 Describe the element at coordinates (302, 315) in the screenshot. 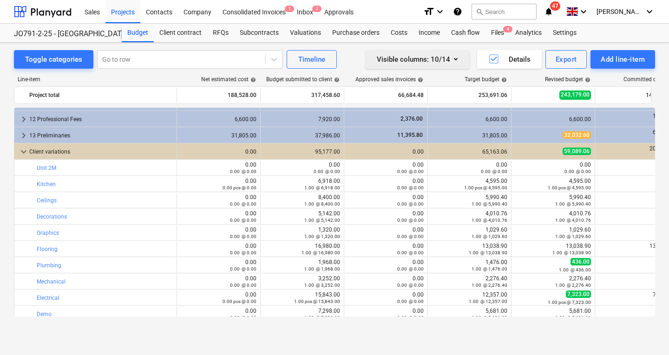

I see `div: 7,298.00` at that location.